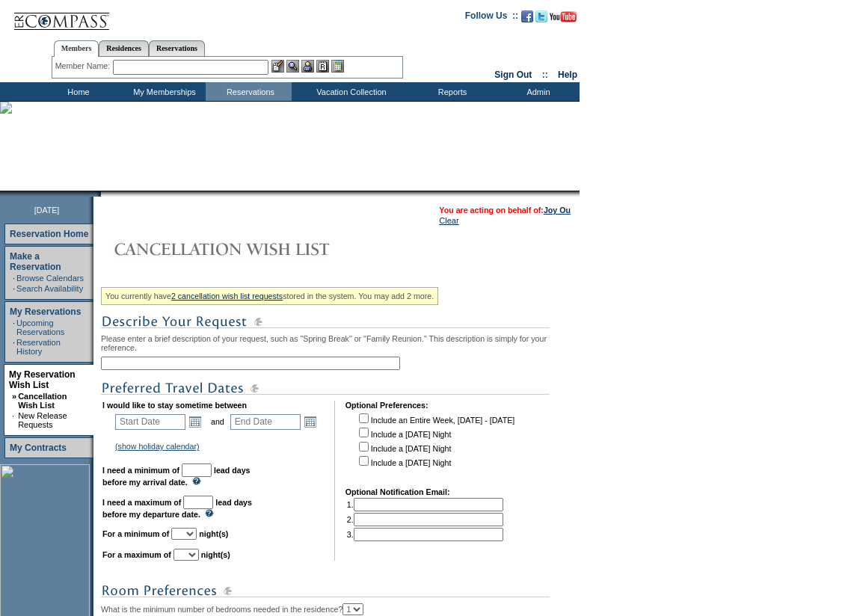  I want to click on td: 2., so click(424, 519).